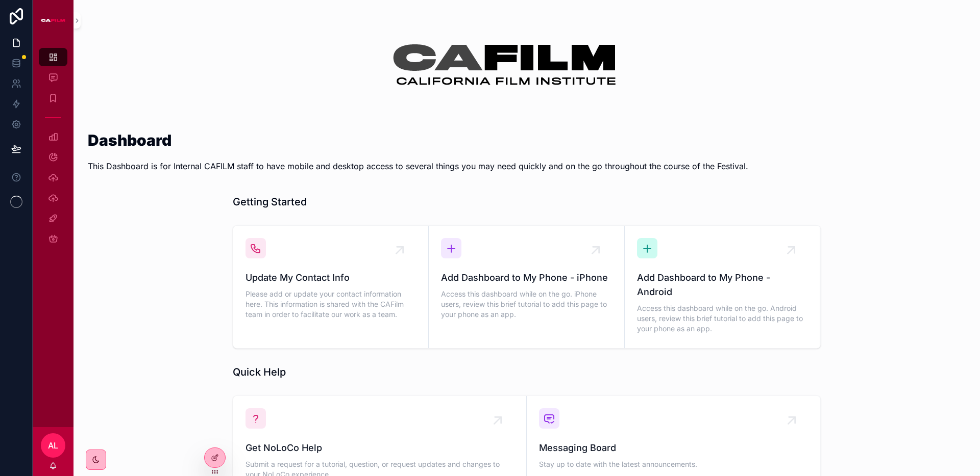 The height and width of the screenshot is (476, 980). I want to click on span: Stay up to date with the latest announcements., so click(673, 465).